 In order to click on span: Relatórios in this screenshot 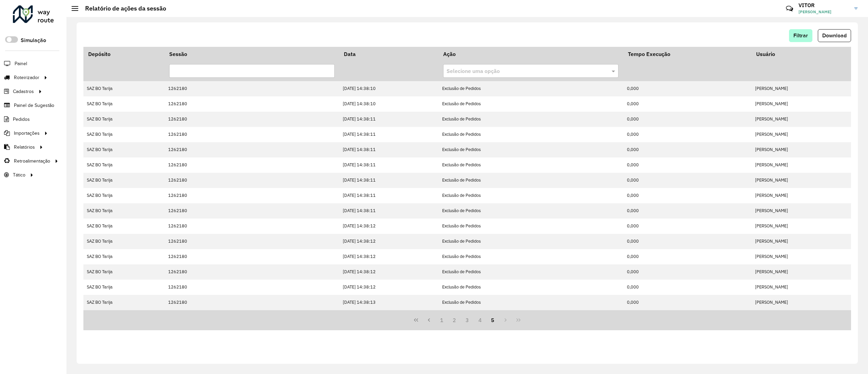, I will do `click(25, 147)`.